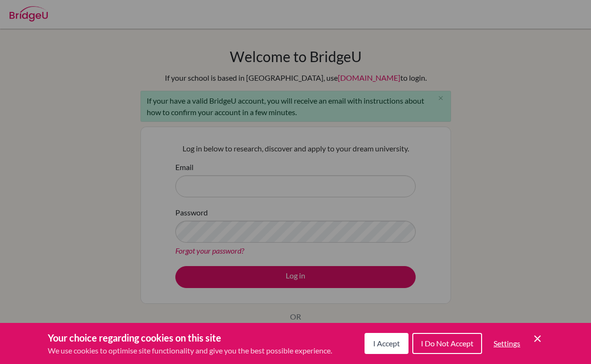 This screenshot has width=591, height=364. I want to click on button: I Accept, so click(386, 343).